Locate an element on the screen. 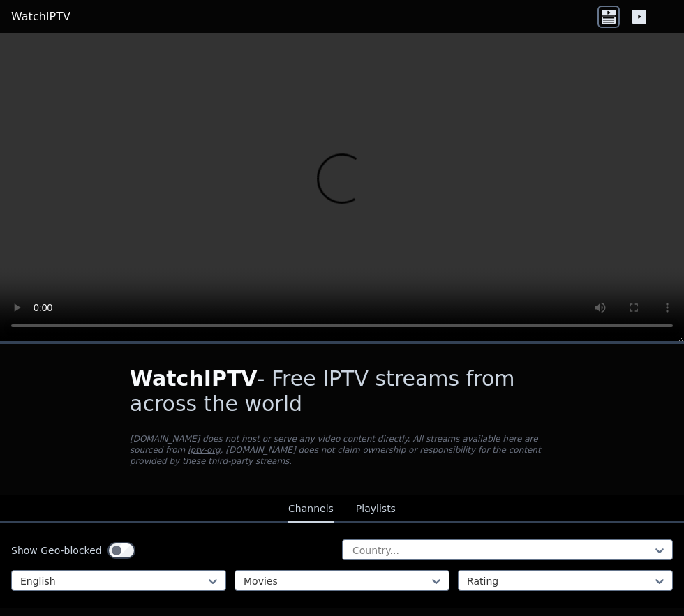 Image resolution: width=684 pixels, height=616 pixels. a: WatchIPTV is located at coordinates (40, 17).